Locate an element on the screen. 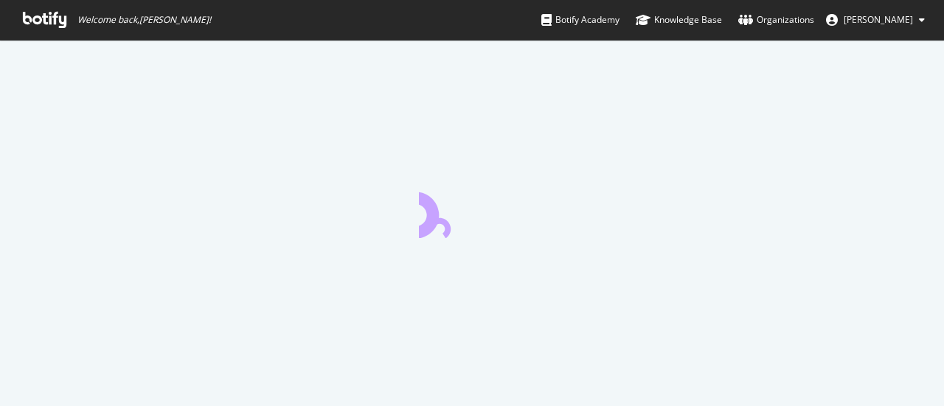 Image resolution: width=944 pixels, height=406 pixels. span: Sofia Gramano is located at coordinates (878, 19).